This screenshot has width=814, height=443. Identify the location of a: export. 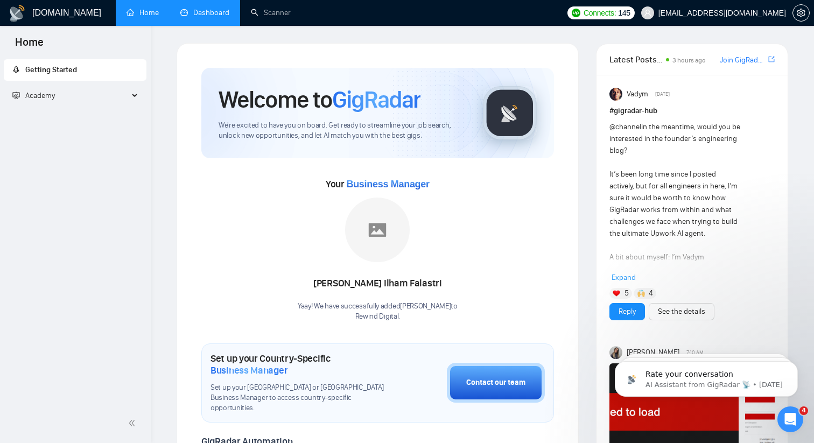
(771, 59).